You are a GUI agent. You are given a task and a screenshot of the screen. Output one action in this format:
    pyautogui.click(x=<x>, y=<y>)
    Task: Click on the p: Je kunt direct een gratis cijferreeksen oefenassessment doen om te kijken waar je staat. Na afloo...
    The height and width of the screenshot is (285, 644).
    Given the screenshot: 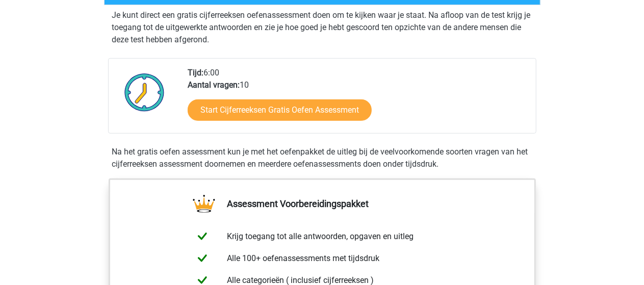 What is the action you would take?
    pyautogui.click(x=322, y=28)
    